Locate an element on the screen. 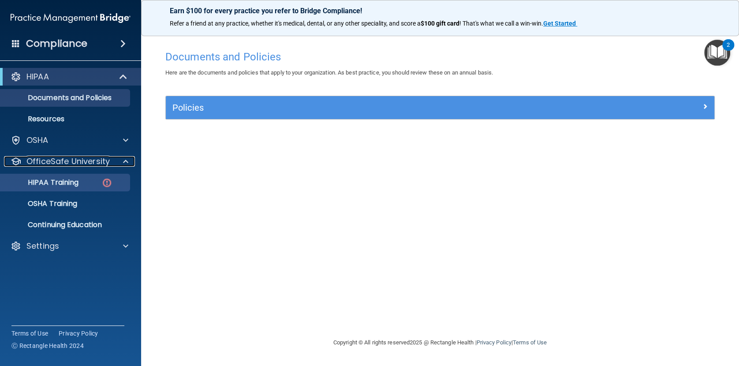  p: OSHA Training is located at coordinates (41, 204).